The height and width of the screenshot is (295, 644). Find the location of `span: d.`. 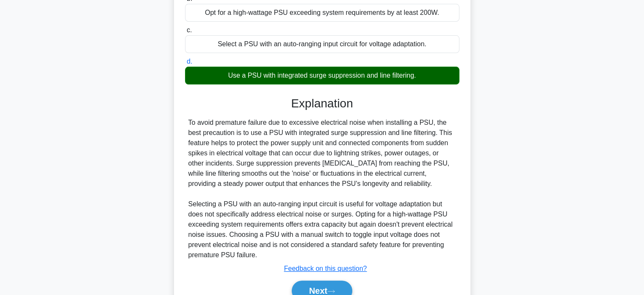

span: d. is located at coordinates (189, 61).